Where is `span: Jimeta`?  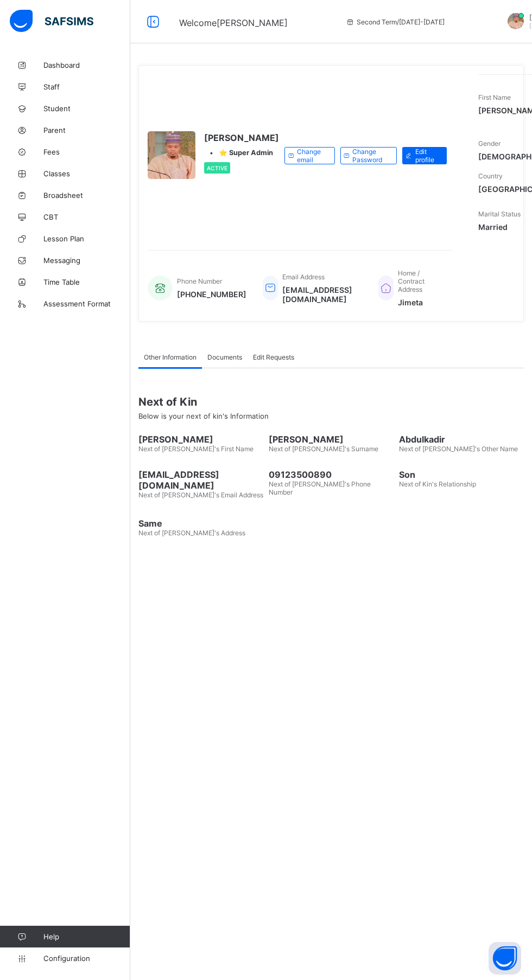
span: Jimeta is located at coordinates (420, 302).